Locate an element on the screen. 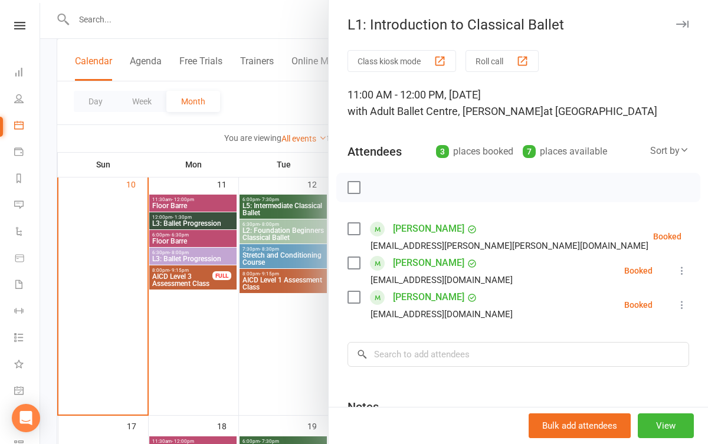  button: Class kiosk mode is located at coordinates (402, 61).